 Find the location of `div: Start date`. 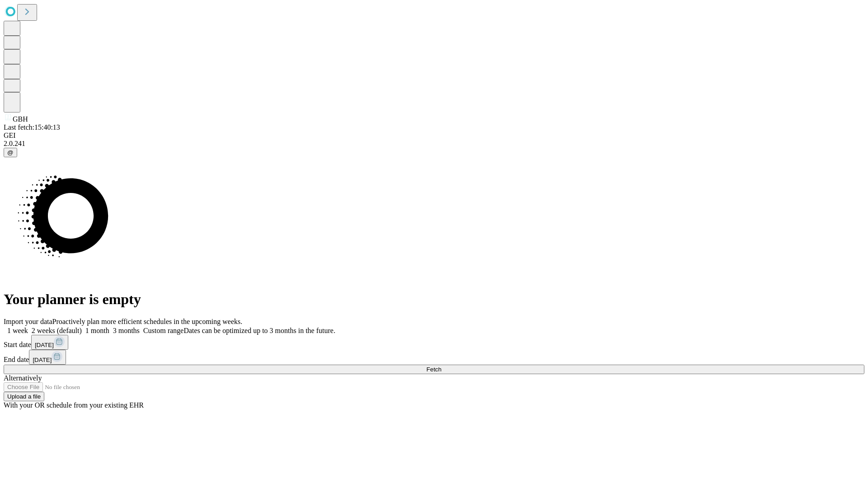

div: Start date is located at coordinates (434, 342).